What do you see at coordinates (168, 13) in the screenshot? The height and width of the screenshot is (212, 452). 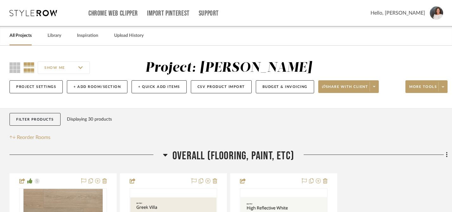 I see `a: Import Pinterest` at bounding box center [168, 13].